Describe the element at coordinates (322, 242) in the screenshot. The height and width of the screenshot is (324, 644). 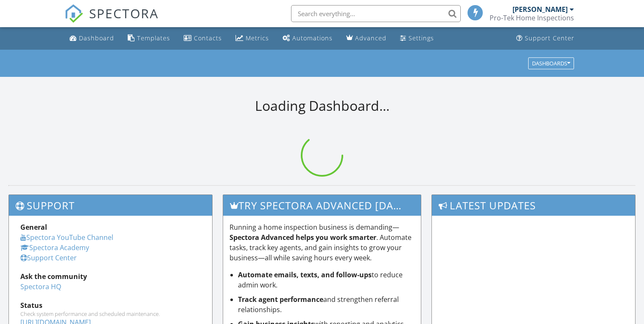
I see `p: Running a home inspection business is demanding— . Automate tasks, track key agents, and gain ins...` at that location.